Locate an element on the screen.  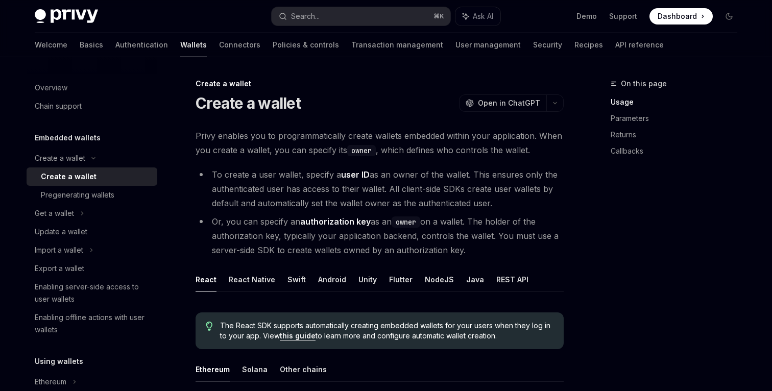
div: Ethereum is located at coordinates (51, 382).